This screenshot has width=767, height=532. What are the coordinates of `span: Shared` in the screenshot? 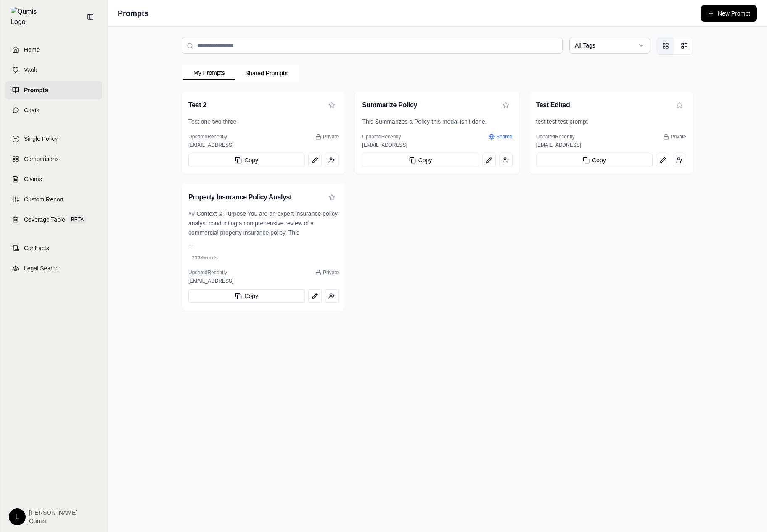 It's located at (504, 137).